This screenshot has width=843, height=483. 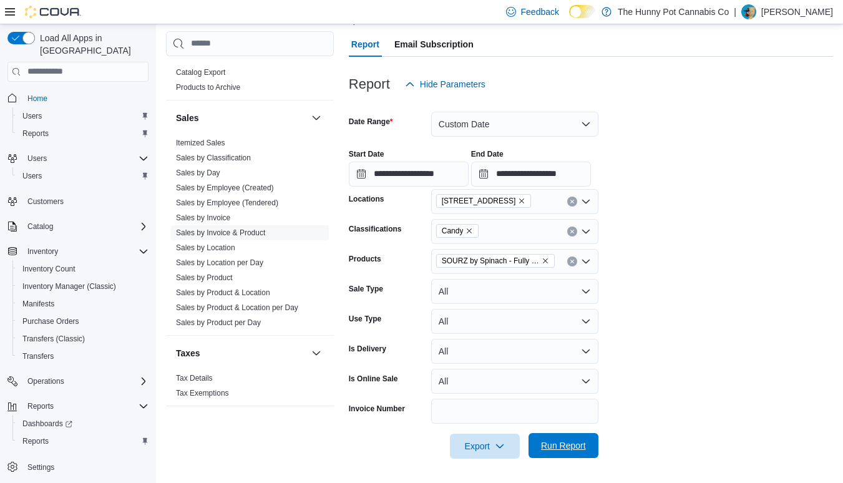 What do you see at coordinates (69, 286) in the screenshot?
I see `a: Inventory Manager (Classic)` at bounding box center [69, 286].